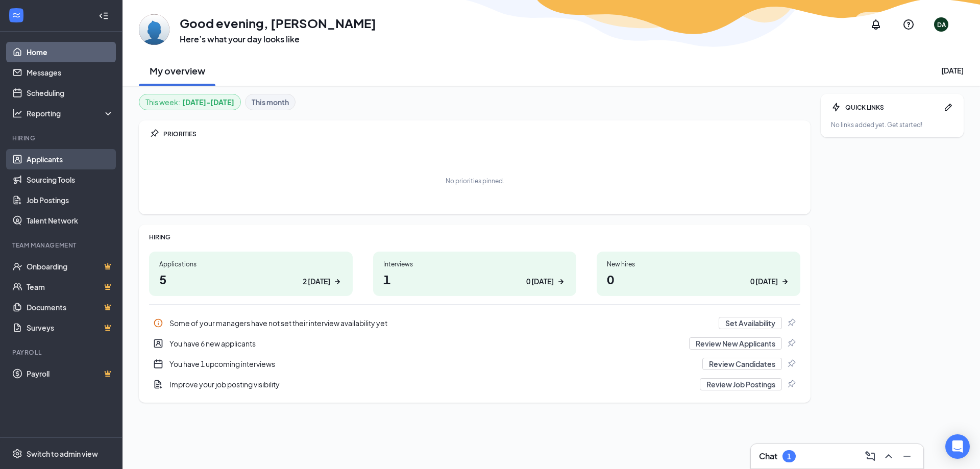 The image size is (980, 469). I want to click on svg: Minimize, so click(907, 456).